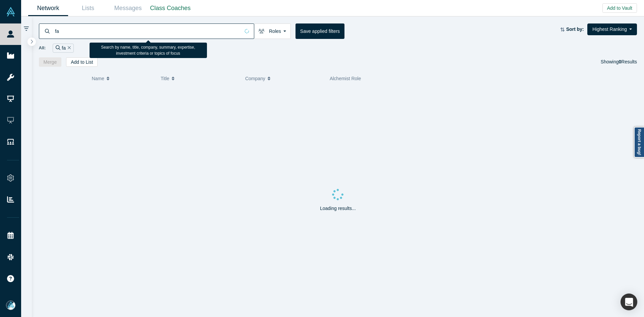 The image size is (644, 317). I want to click on button: Name, so click(122, 78).